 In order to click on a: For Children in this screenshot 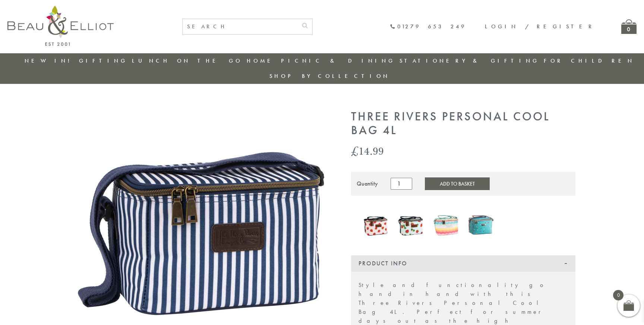, I will do `click(589, 61)`.